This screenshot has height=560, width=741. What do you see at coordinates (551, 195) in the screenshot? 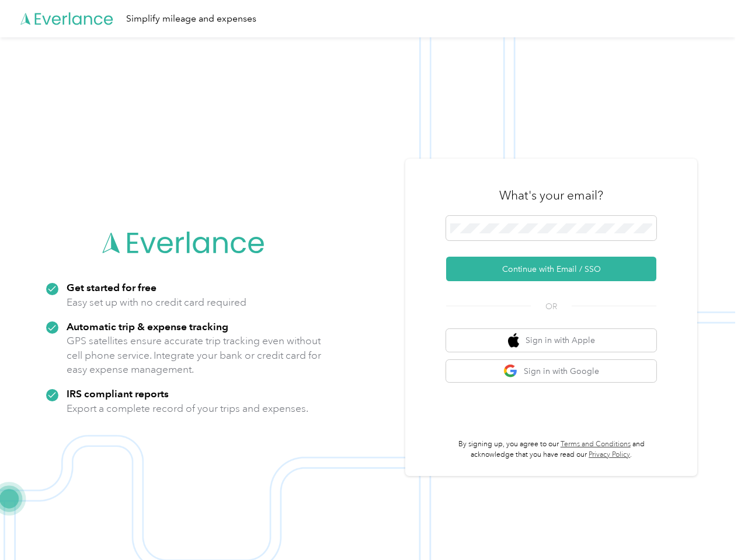
I see `h3: What's your email?` at bounding box center [551, 195].